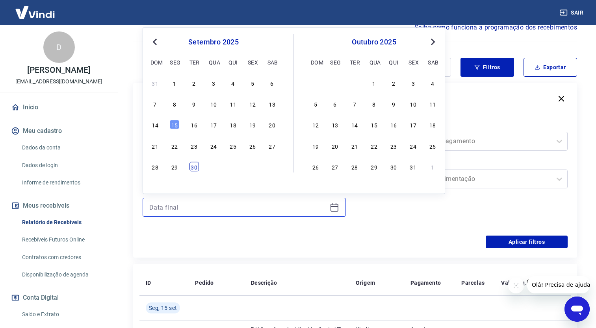 The image size is (596, 328). I want to click on a: Dados de login, so click(63, 165).